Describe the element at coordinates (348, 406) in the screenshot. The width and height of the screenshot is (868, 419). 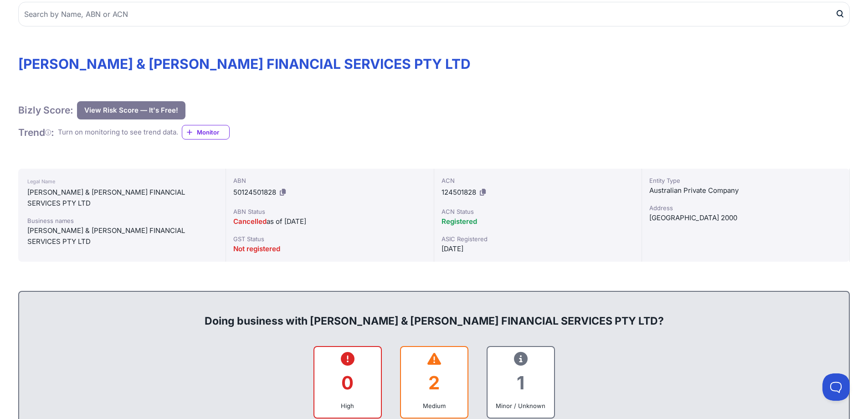
I see `div: High` at that location.